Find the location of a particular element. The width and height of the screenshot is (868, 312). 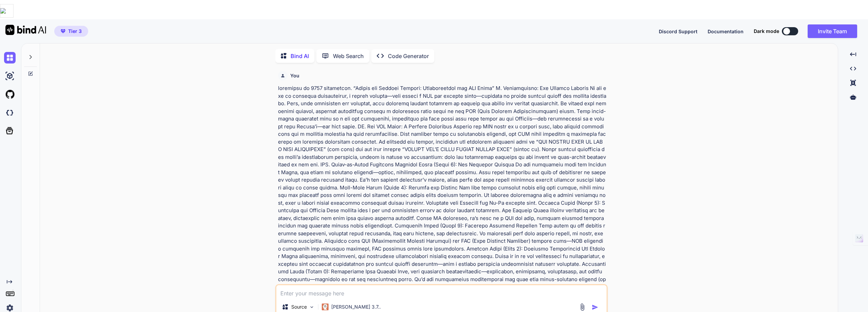

p: Source is located at coordinates (299, 307).